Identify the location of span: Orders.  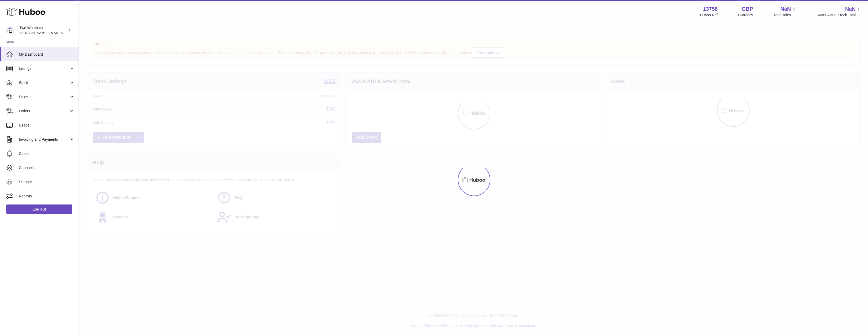
(44, 111).